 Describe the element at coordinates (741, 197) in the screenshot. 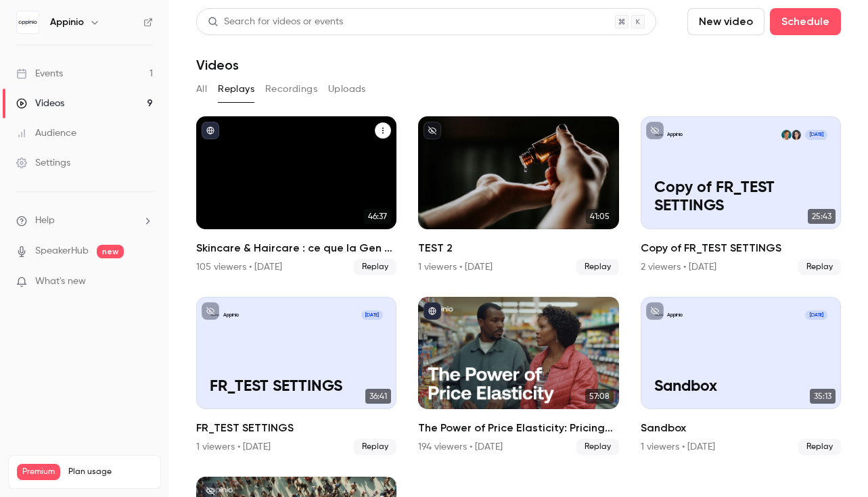

I see `p: Copy of FR_TEST SETTINGS` at that location.